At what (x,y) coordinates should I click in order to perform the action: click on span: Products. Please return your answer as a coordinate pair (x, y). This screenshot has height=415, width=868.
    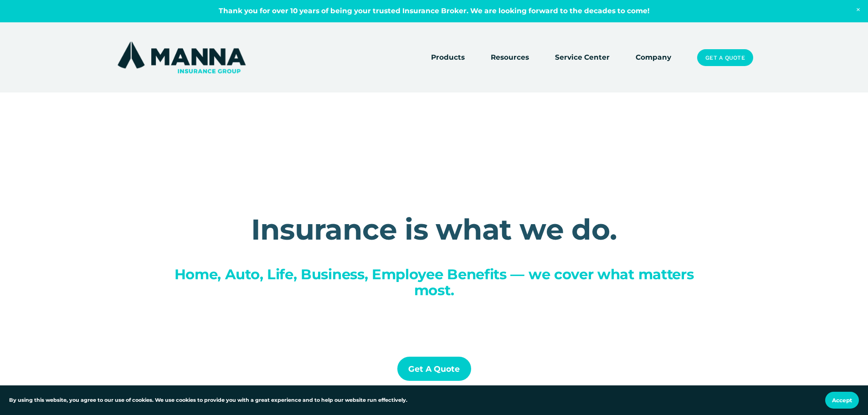
    Looking at the image, I should click on (448, 57).